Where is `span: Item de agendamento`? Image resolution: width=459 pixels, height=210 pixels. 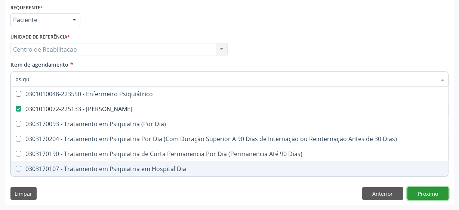 span: Item de agendamento is located at coordinates (40, 64).